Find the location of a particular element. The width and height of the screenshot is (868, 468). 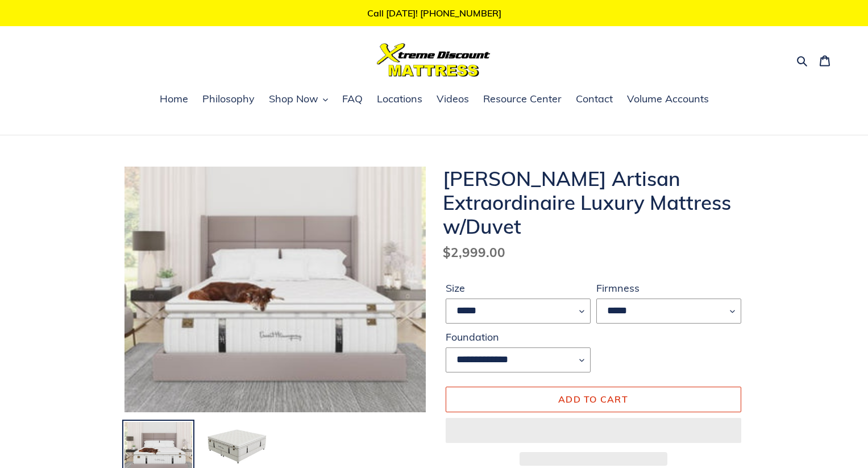

span: $2,999.00 is located at coordinates (474, 252).